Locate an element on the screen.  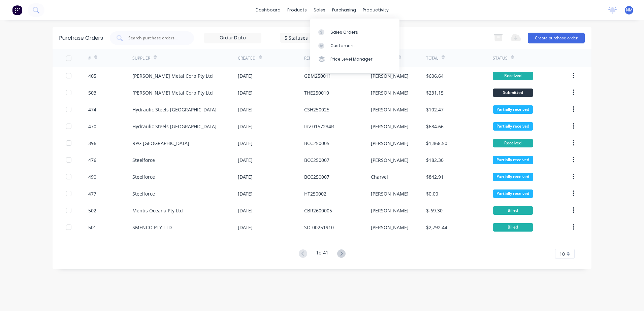
div: CSH250025 is located at coordinates (317, 109).